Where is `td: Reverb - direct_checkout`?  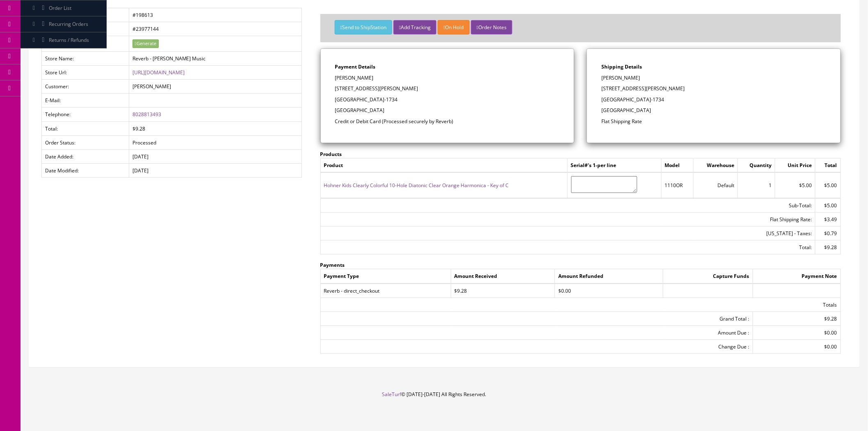 td: Reverb - direct_checkout is located at coordinates (385, 290).